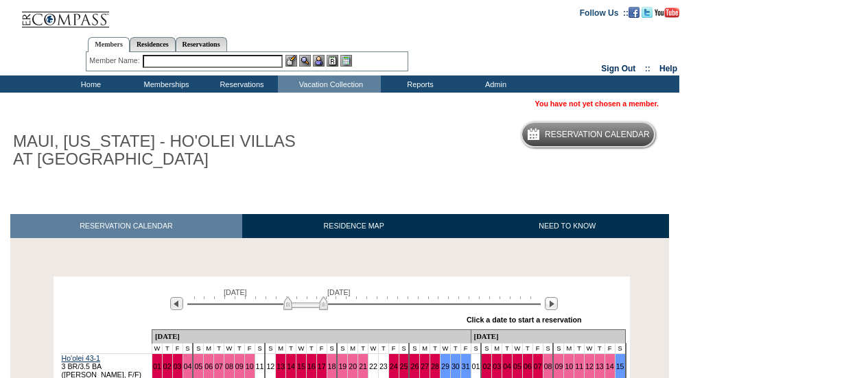  I want to click on a: Sign Out, so click(618, 68).